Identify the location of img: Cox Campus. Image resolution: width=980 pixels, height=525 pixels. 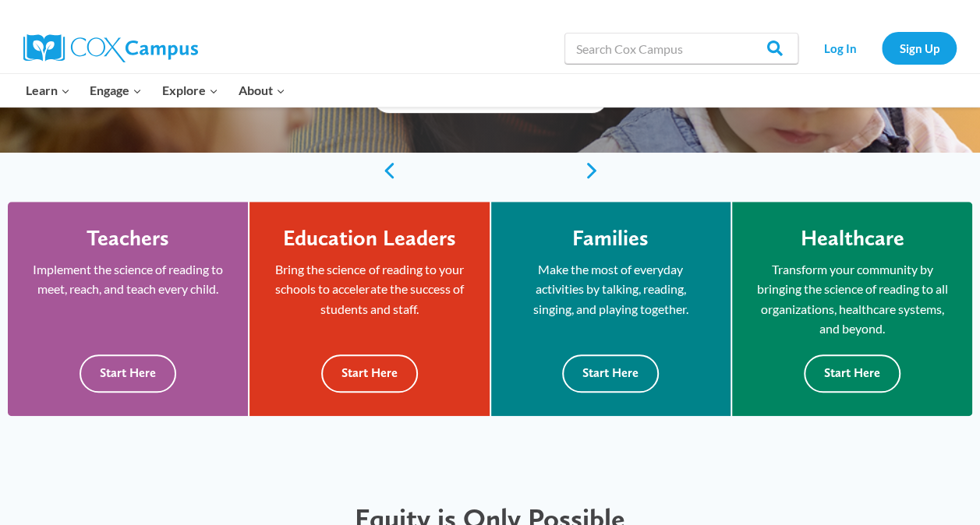
(111, 48).